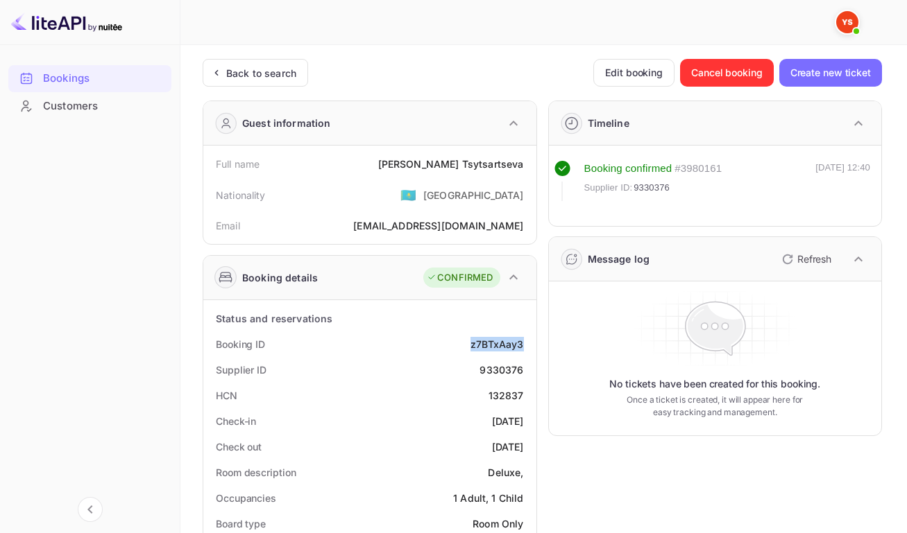 The image size is (907, 533). Describe the element at coordinates (505, 472) in the screenshot. I see `div: Deluxe,` at that location.